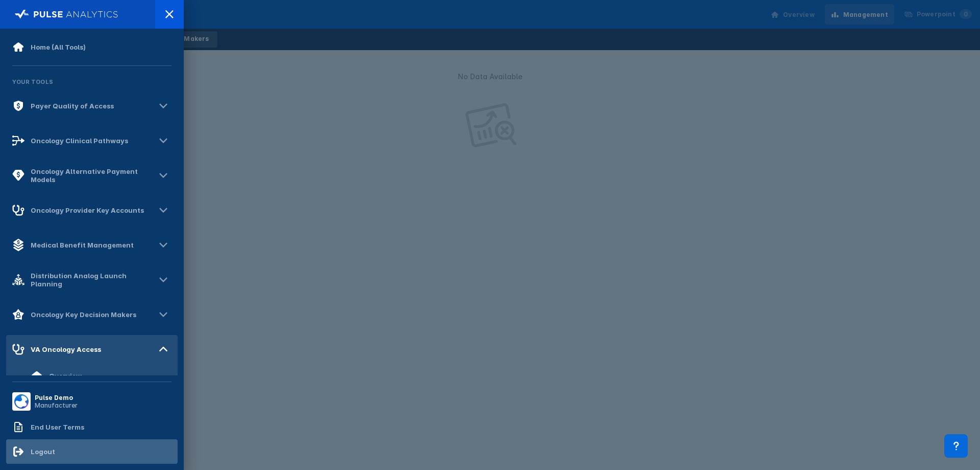  What do you see at coordinates (66, 15) in the screenshot?
I see `img: pulse-logo-full-white.svg` at bounding box center [66, 15].